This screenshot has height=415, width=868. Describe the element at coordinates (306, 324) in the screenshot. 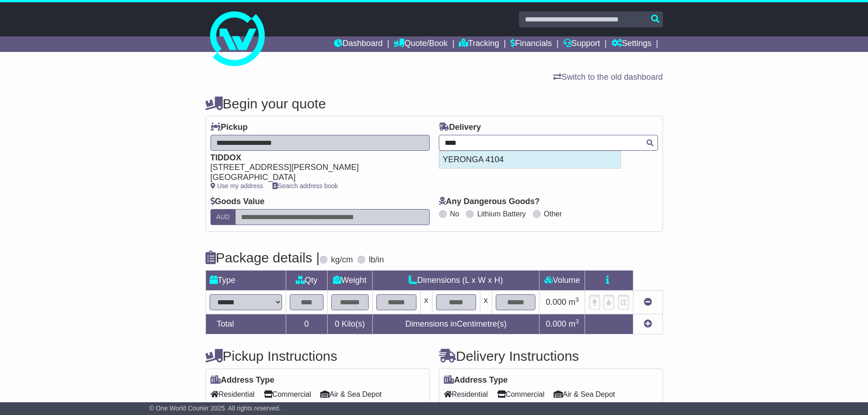

I see `td: 0` at that location.